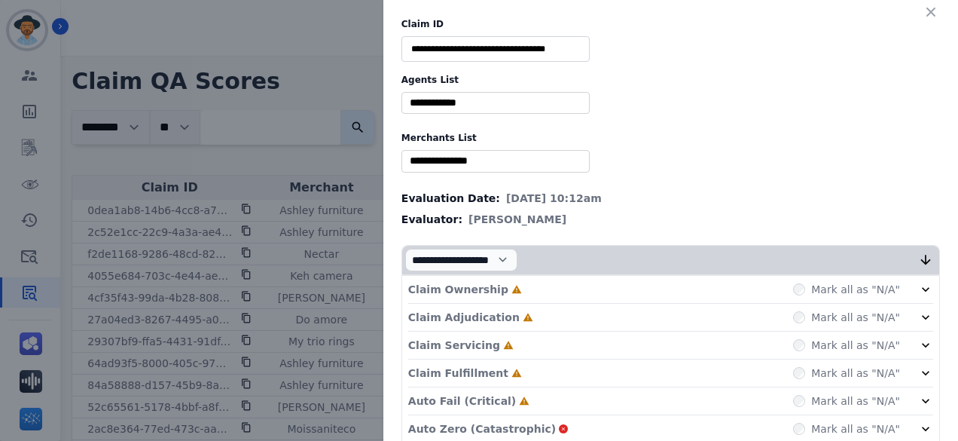  I want to click on label: Agents List, so click(670, 80).